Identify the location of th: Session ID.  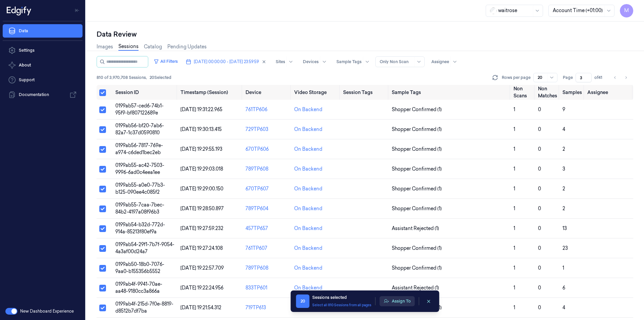
(145, 92).